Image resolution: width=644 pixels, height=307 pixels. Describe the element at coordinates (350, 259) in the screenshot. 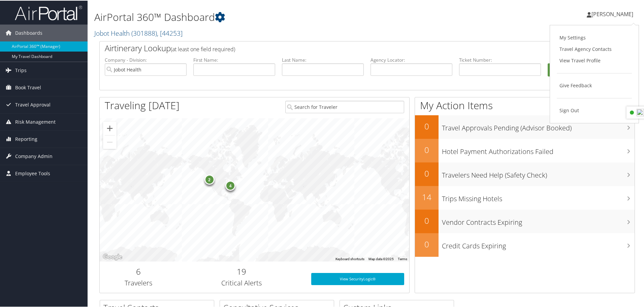

I see `button: Keyboard shortcuts` at that location.